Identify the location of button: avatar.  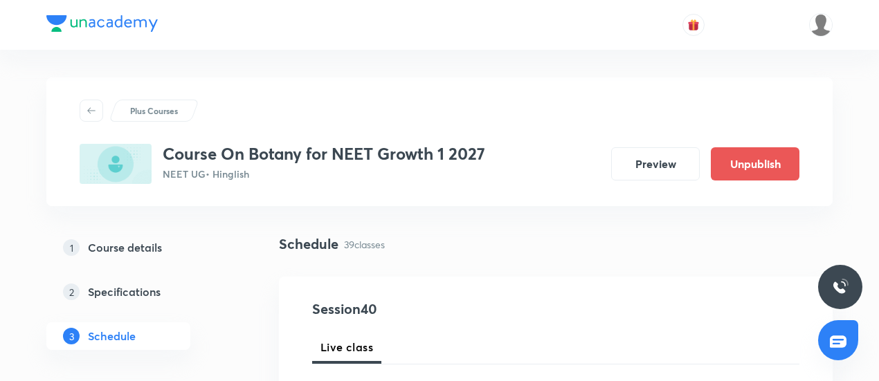
(693, 25).